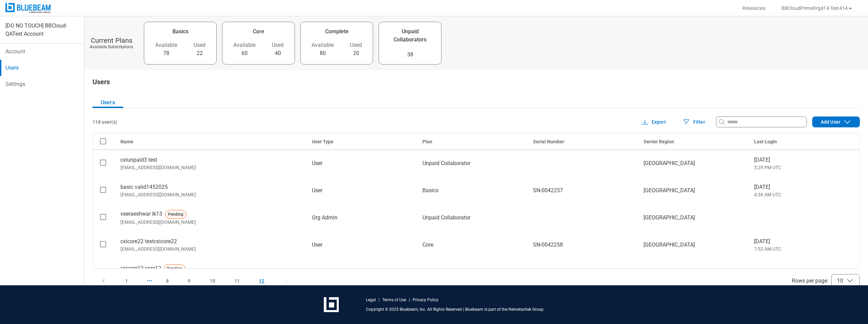  I want to click on h1: Users, so click(101, 84).